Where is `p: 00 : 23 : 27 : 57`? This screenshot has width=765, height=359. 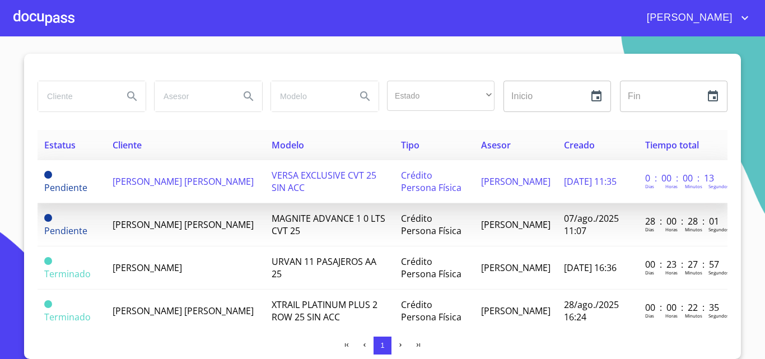
p: 00 : 23 : 27 : 57 is located at coordinates (683, 264).